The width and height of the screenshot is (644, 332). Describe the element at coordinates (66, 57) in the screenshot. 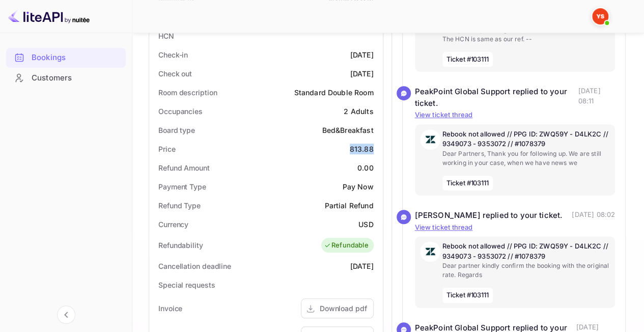

I see `a: Bookings` at that location.